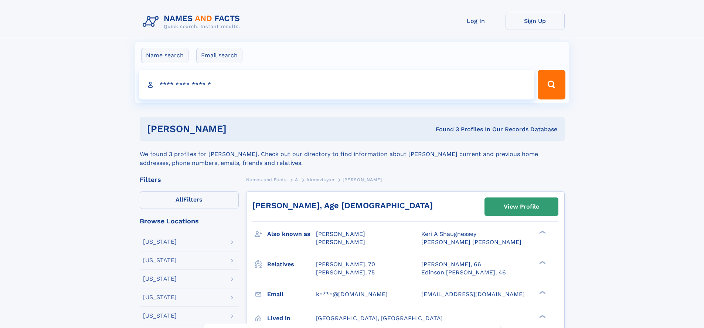 This screenshot has width=704, height=328. Describe the element at coordinates (189, 180) in the screenshot. I see `div: Filters` at that location.